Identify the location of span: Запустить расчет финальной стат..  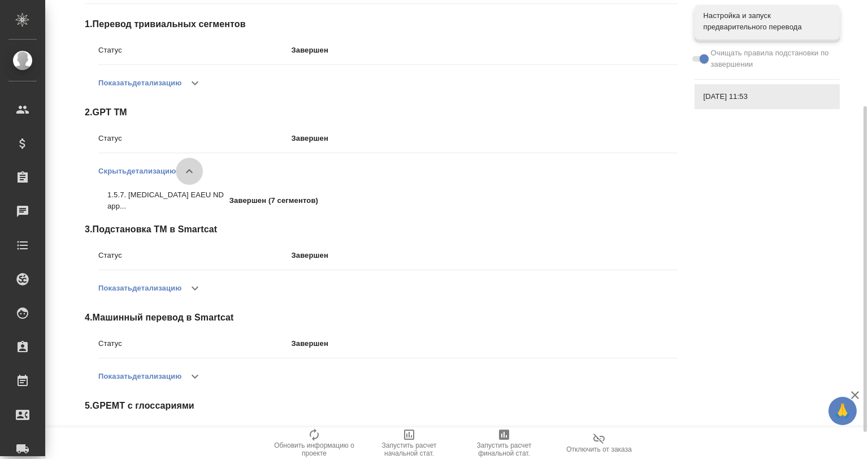
(504, 450).